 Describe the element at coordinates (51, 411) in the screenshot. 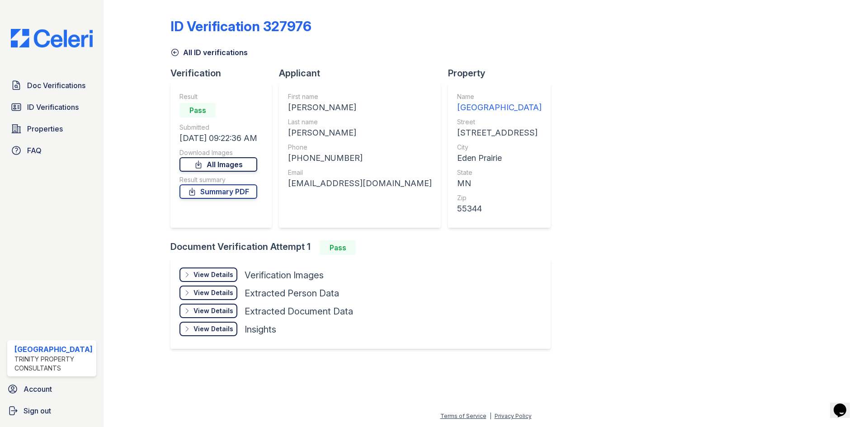

I see `a: Sign out` at that location.